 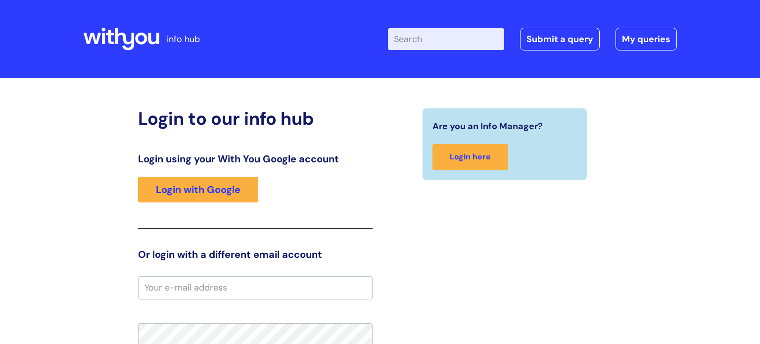 What do you see at coordinates (198, 189) in the screenshot?
I see `a: Login with Google` at bounding box center [198, 189].